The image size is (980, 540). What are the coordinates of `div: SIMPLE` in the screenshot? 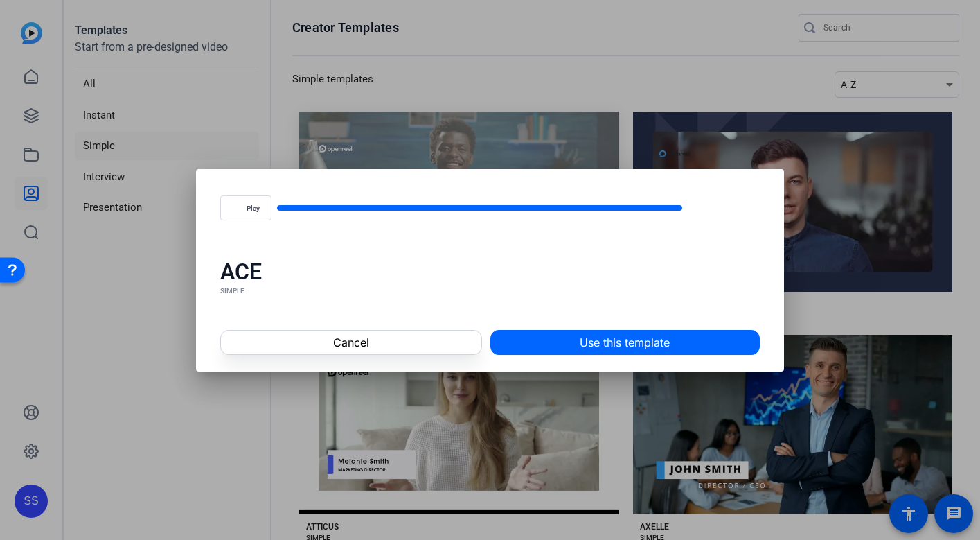 It's located at (490, 291).